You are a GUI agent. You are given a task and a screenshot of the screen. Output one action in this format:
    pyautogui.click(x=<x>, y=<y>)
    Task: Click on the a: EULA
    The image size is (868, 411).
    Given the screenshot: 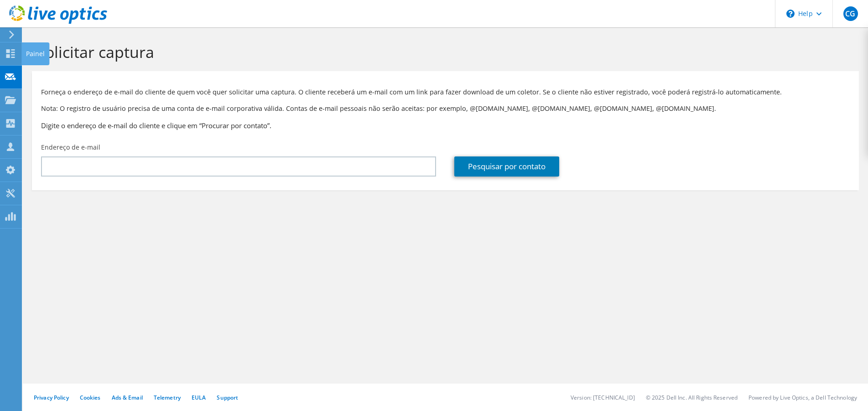 What is the action you would take?
    pyautogui.click(x=198, y=398)
    